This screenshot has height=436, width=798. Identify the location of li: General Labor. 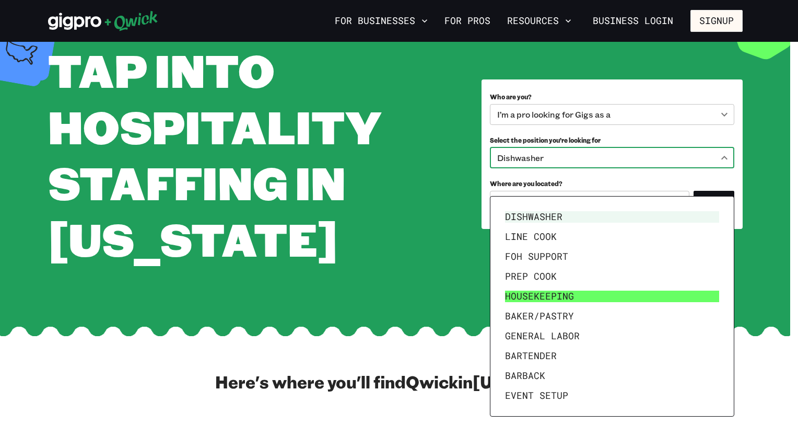
(612, 336).